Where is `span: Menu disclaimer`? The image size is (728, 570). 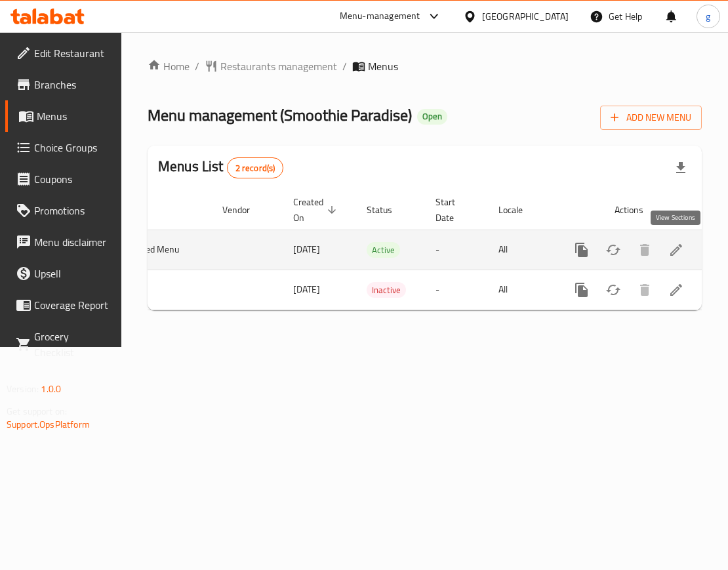
span: Menu disclaimer is located at coordinates (72, 242).